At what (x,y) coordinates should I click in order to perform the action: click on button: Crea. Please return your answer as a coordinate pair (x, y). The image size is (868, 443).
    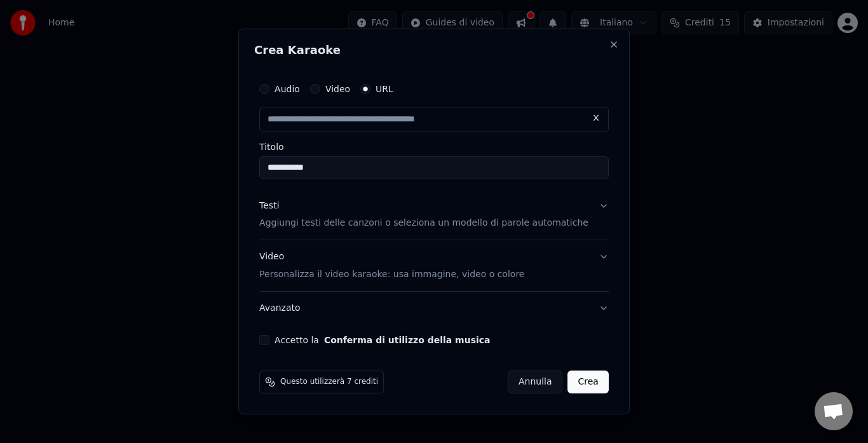
    Looking at the image, I should click on (589, 382).